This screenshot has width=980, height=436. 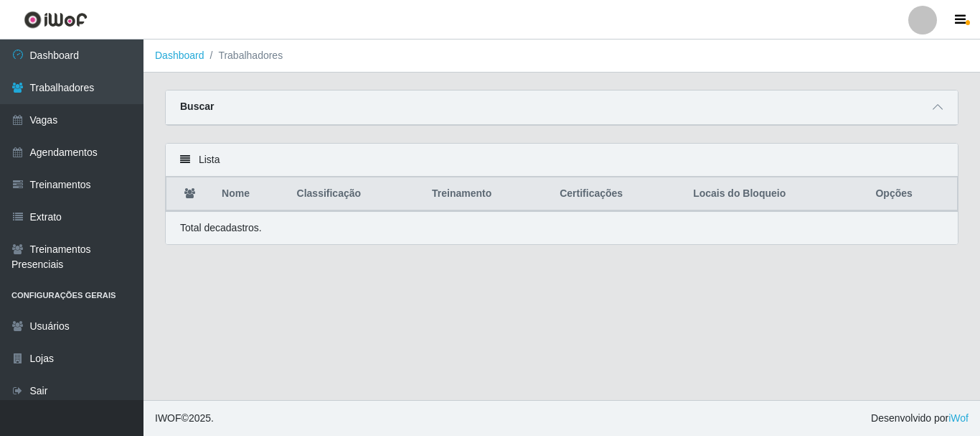 I want to click on img: CoreUI Logo, so click(x=55, y=19).